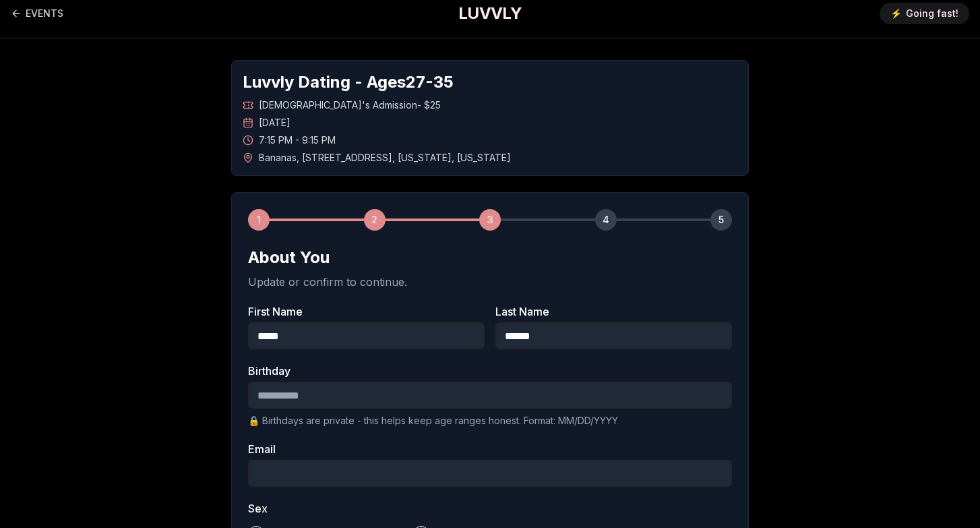 The width and height of the screenshot is (980, 528). What do you see at coordinates (259, 220) in the screenshot?
I see `div: 1` at bounding box center [259, 220].